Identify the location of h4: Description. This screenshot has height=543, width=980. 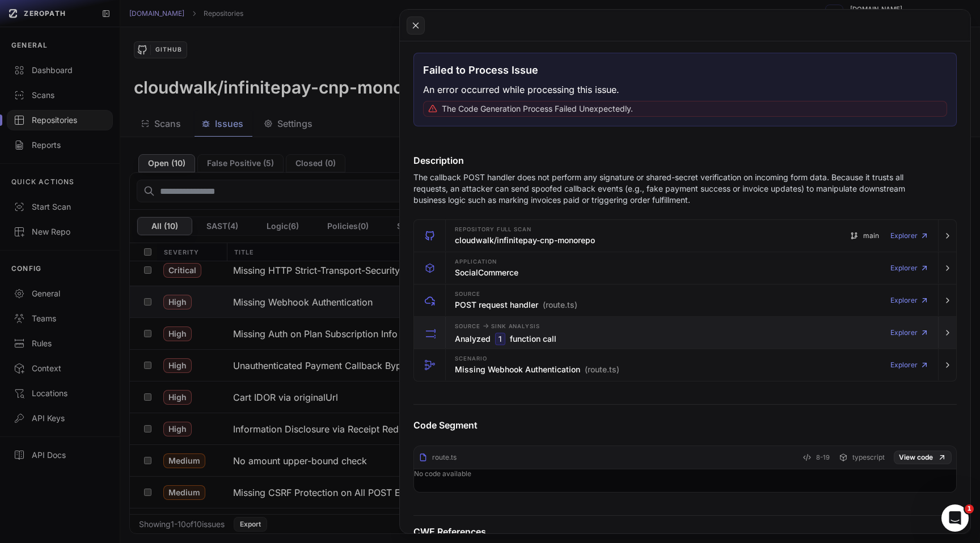
(685, 160).